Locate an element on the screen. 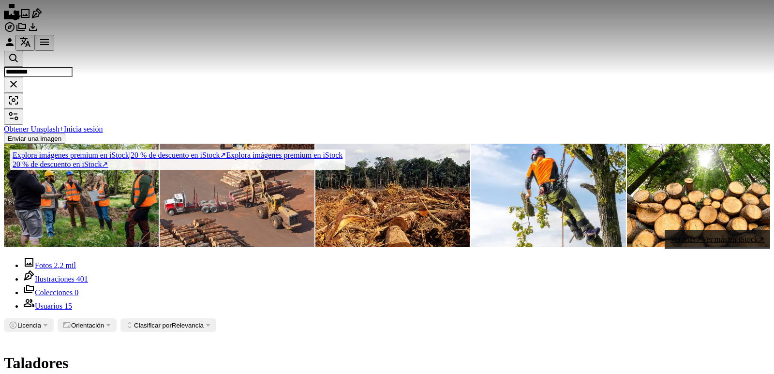  span: Clasificar por is located at coordinates (153, 325).